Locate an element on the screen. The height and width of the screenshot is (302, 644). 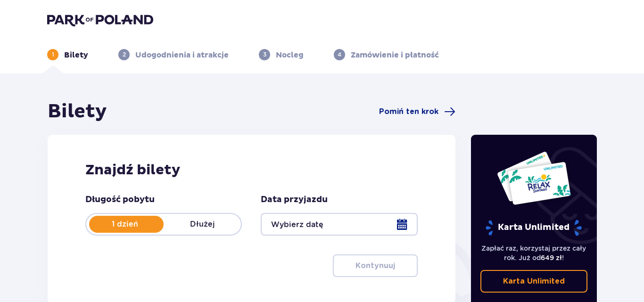
h1: Bilety is located at coordinates (77, 112).